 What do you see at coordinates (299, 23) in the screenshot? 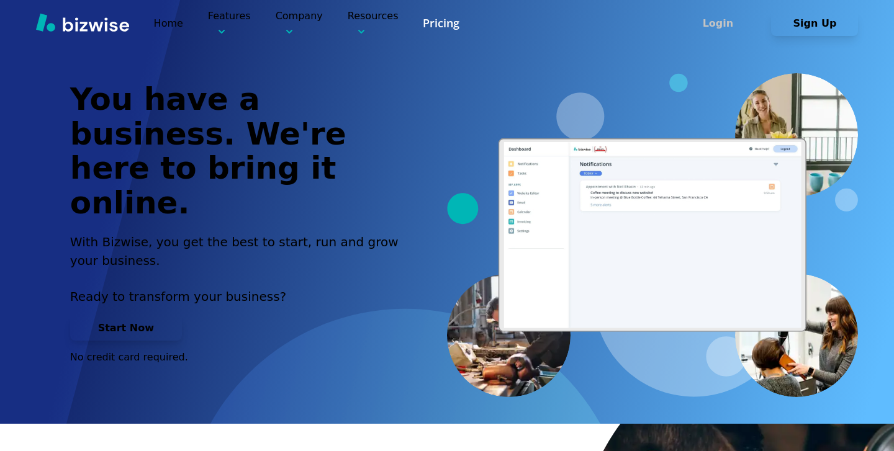
I see `p: Company` at bounding box center [299, 23].